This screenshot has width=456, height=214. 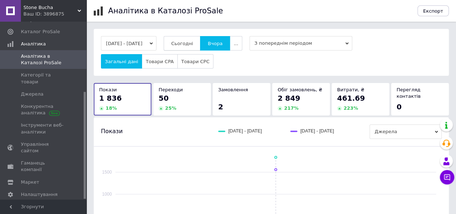 What do you see at coordinates (122, 61) in the screenshot?
I see `button: Загальні дані` at bounding box center [122, 61].